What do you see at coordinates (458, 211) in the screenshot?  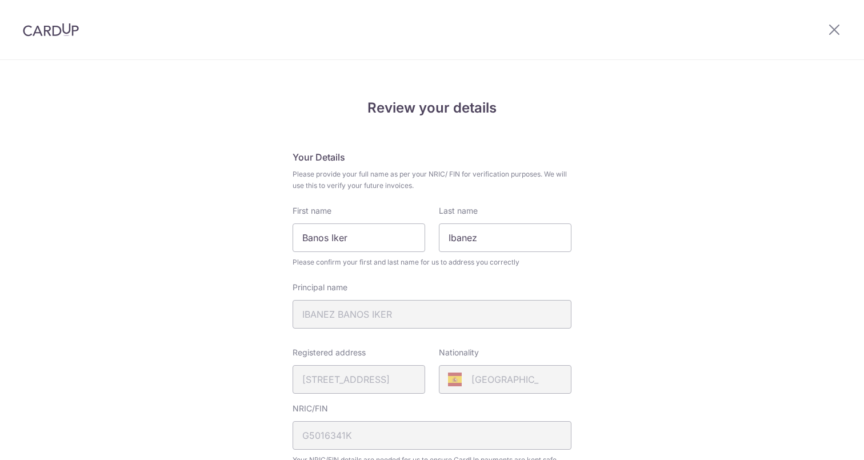 I see `label: Last name` at bounding box center [458, 211].